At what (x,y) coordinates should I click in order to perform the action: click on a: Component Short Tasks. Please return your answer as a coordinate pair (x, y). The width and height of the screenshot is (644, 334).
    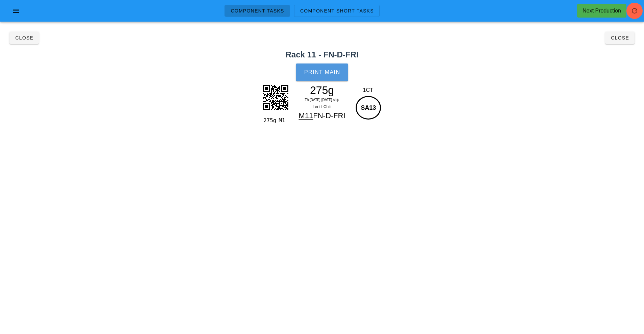
    Looking at the image, I should click on (337, 11).